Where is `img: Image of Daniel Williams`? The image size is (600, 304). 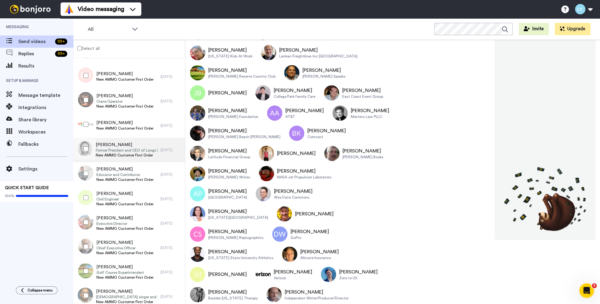 img: Image of Daniel Williams is located at coordinates (280, 234).